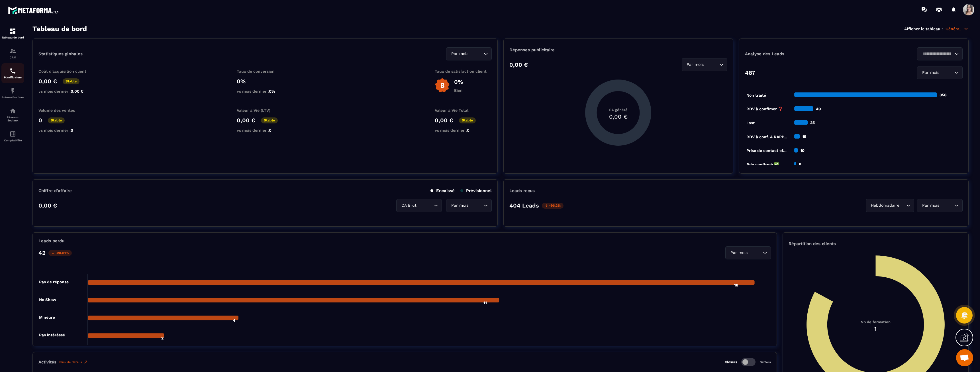 This screenshot has height=372, width=980. I want to click on p: 487, so click(750, 72).